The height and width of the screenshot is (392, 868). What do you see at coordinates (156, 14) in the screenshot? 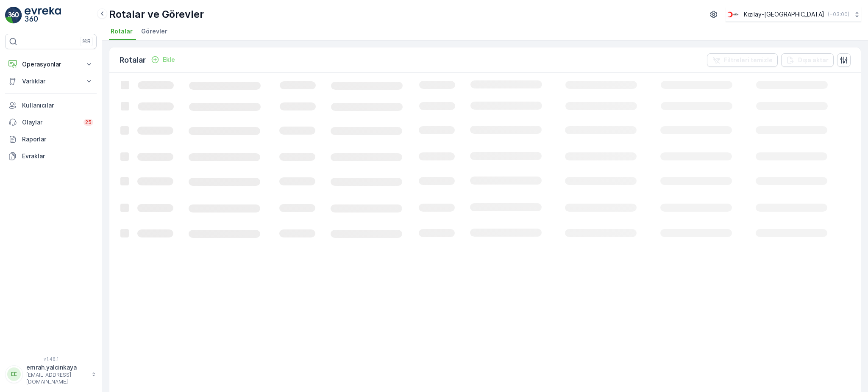
I see `p: Rotalar ve Görevler` at bounding box center [156, 14].